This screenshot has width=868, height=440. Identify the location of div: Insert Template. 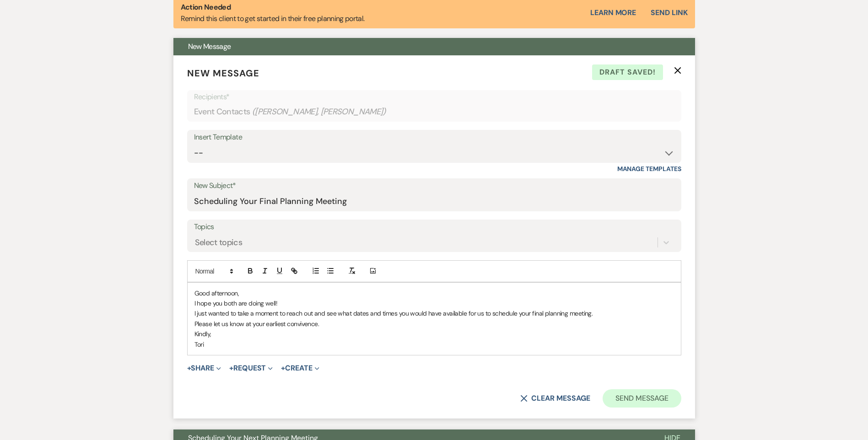
(434, 137).